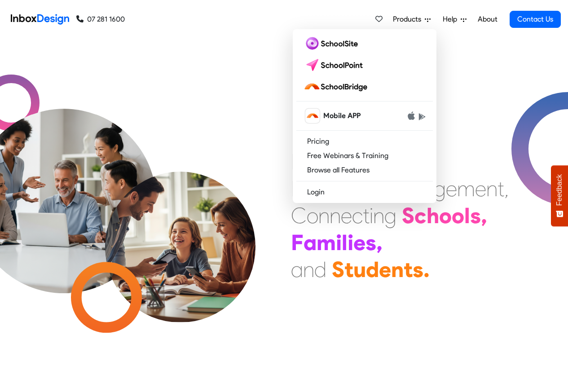  Describe the element at coordinates (297, 243) in the screenshot. I see `div: F` at that location.